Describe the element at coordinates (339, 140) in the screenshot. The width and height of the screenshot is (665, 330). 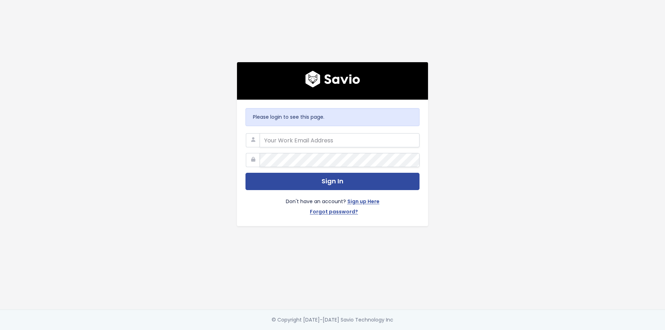
I see `input: Your Work Email Address` at that location.